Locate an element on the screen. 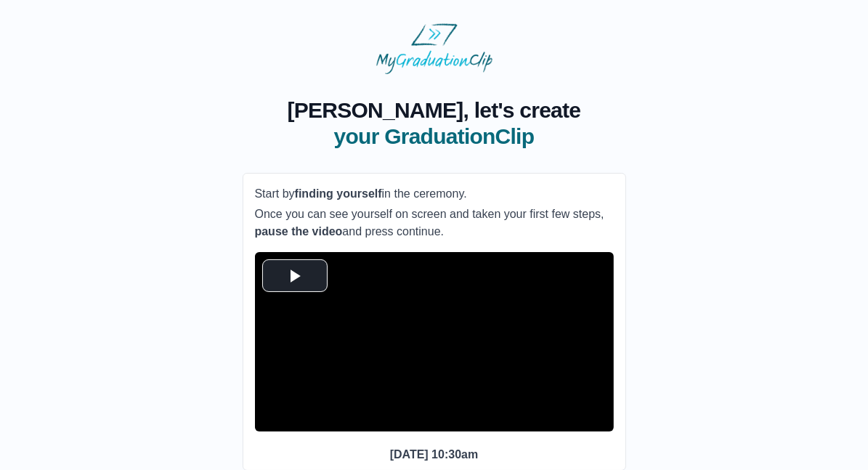 This screenshot has width=868, height=470. b: finding yourself is located at coordinates (338, 193).